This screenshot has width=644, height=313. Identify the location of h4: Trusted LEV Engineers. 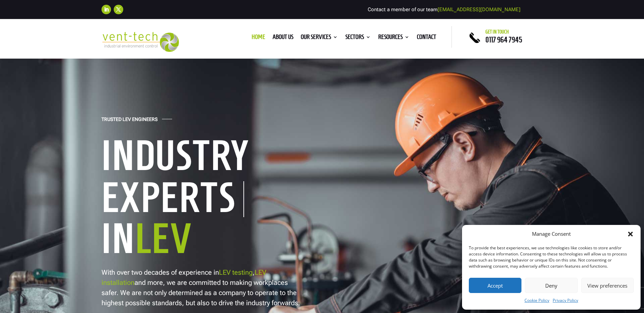
(129, 121).